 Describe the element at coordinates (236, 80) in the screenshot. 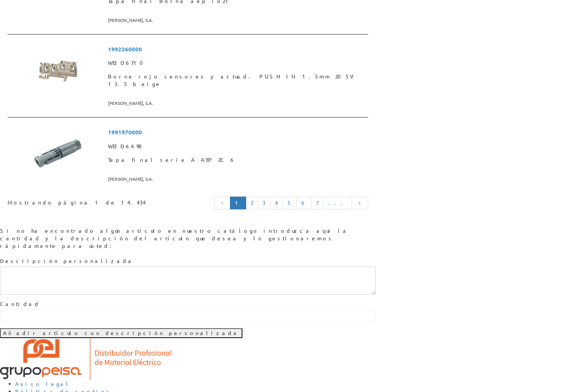

I see `span: Borne rojo sensores y actuad. PUSH IN 1.5mm 205V 13.5 beige` at that location.